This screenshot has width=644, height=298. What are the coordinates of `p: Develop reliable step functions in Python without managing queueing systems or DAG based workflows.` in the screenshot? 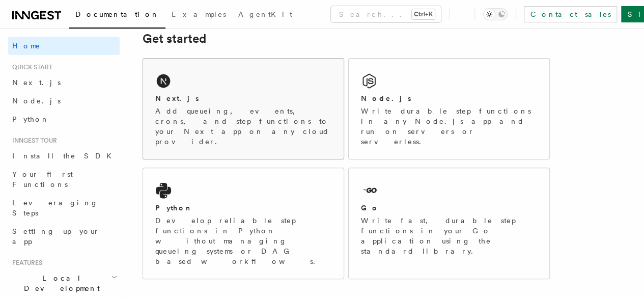 It's located at (243, 241).